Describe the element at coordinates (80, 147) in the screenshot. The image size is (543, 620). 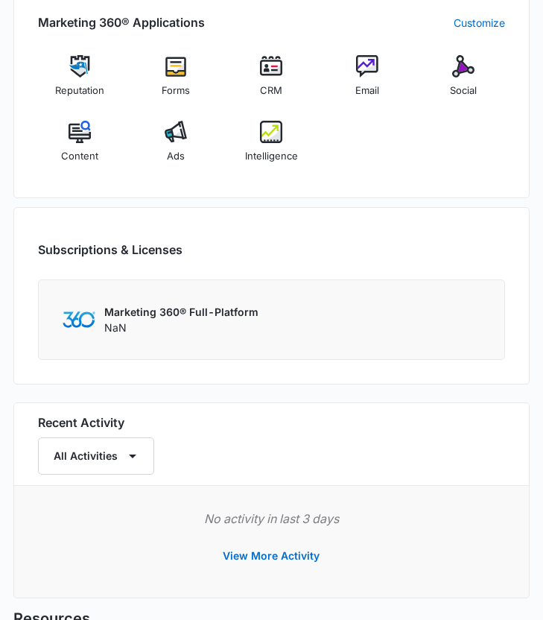
I see `a: Content` at that location.